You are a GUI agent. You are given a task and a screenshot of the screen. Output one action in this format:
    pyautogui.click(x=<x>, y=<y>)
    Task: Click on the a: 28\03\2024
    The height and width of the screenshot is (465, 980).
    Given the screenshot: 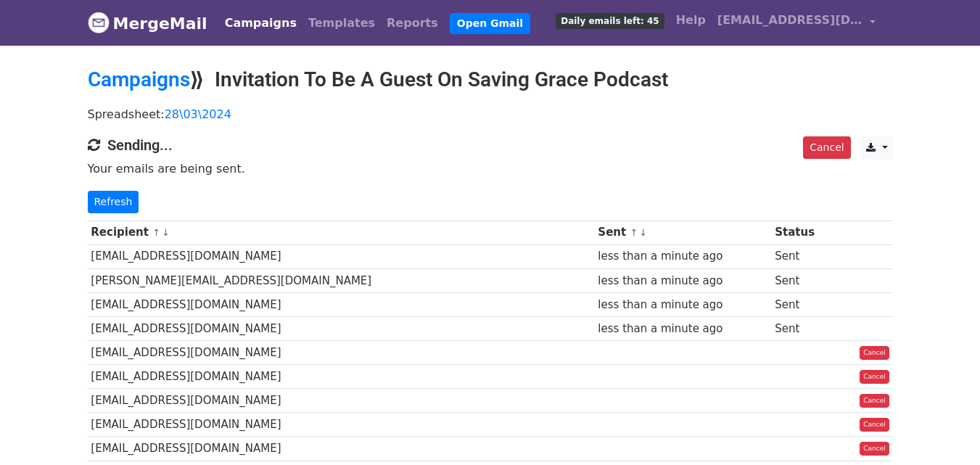 What is the action you would take?
    pyautogui.click(x=198, y=114)
    